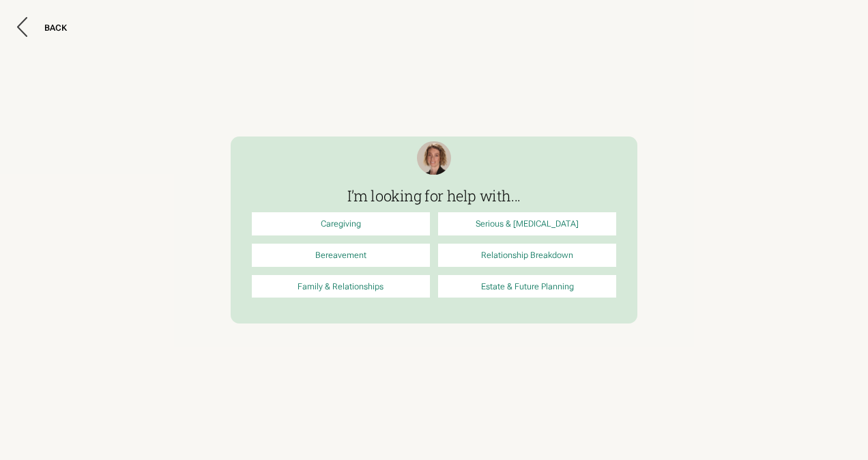  I want to click on div: BACK, so click(55, 28).